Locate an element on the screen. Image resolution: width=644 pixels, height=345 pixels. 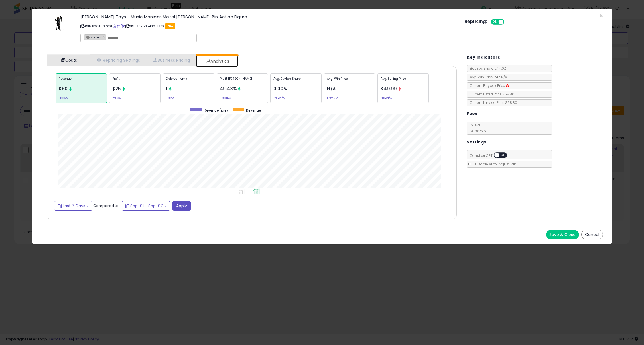
span: $0.30 min is located at coordinates (476, 131).